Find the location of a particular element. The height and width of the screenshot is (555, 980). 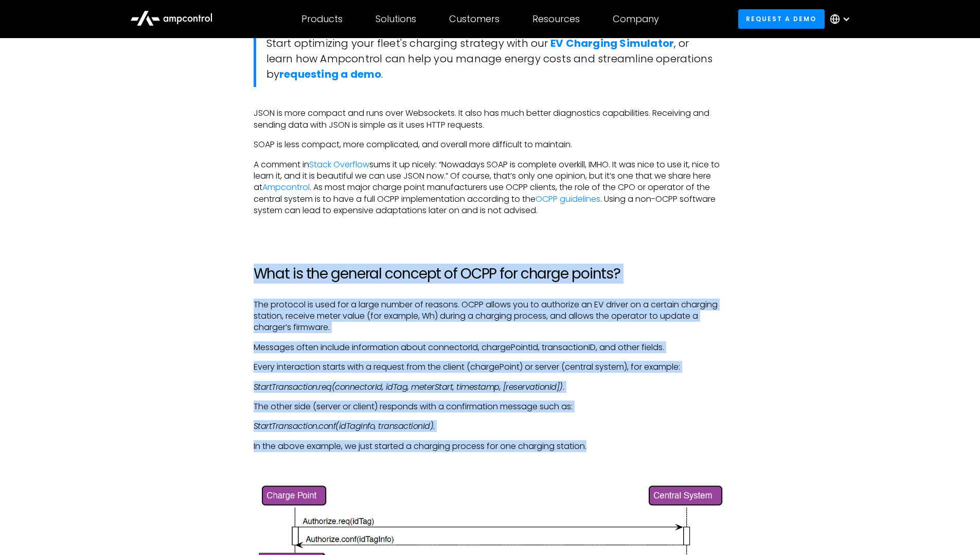

strong: requesting a demo is located at coordinates (330, 74).